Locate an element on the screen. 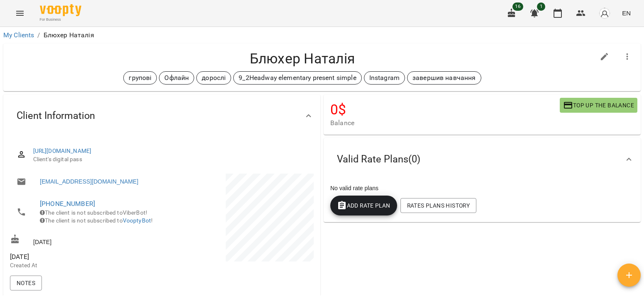 The image size is (644, 300). button: Menu is located at coordinates (20, 13).